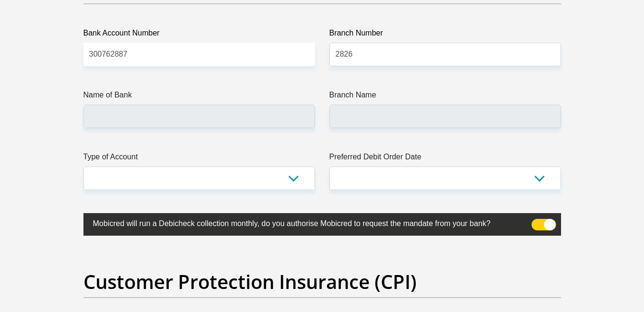 The width and height of the screenshot is (644, 312). What do you see at coordinates (445, 54) in the screenshot?
I see `input: Branch Number` at bounding box center [445, 54].